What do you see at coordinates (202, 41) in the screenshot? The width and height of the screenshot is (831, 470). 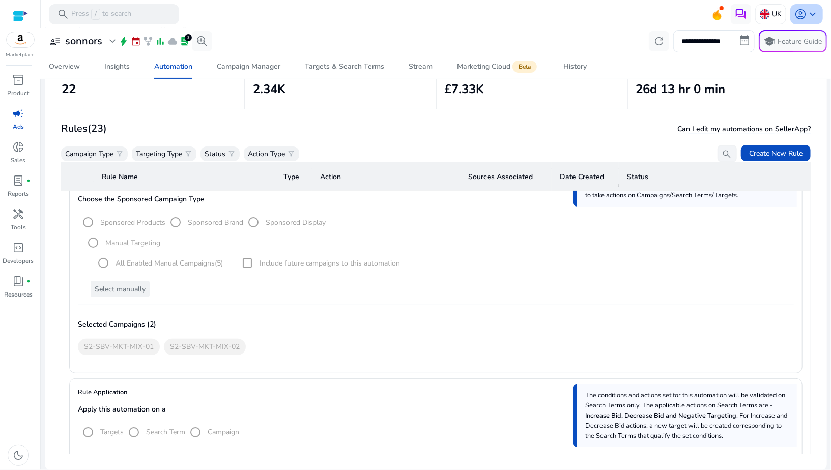 I see `span: search_insights` at bounding box center [202, 41].